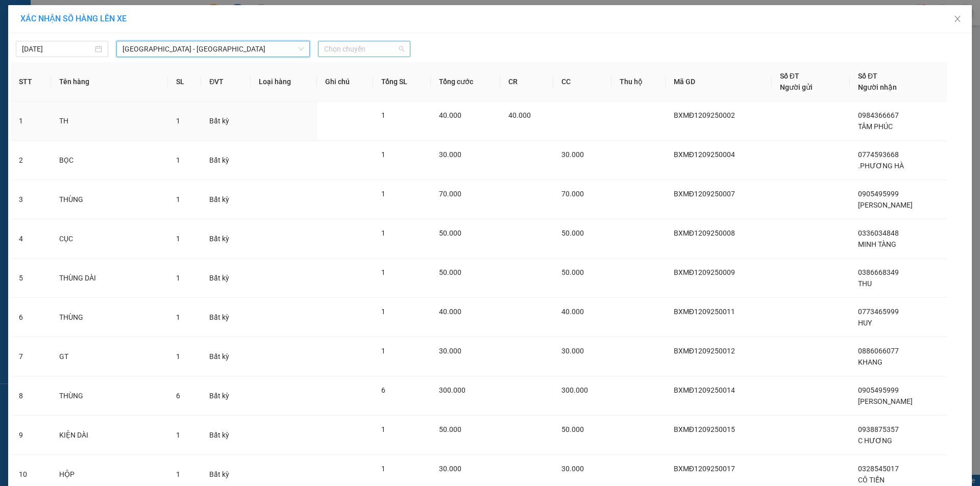 This screenshot has width=980, height=486. What do you see at coordinates (110, 239) in the screenshot?
I see `td: CỤC` at bounding box center [110, 239].